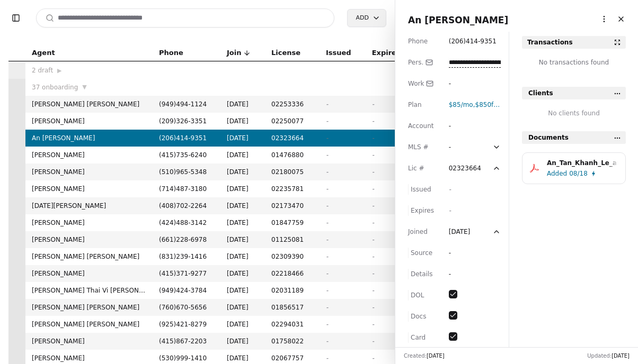 The height and width of the screenshot is (364, 638). Describe the element at coordinates (292, 240) in the screenshot. I see `span: 01125081` at that location.